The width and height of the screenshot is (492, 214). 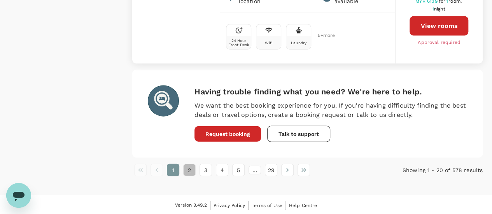 What do you see at coordinates (249, 170) in the screenshot?
I see `nav: pagination navigation` at bounding box center [249, 170].